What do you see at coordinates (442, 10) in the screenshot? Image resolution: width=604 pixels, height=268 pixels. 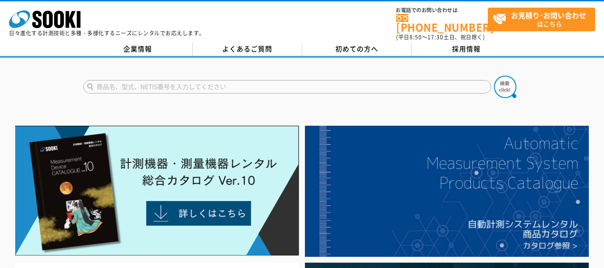 I see `span: お電話でのお問い合わせは` at bounding box center [442, 10].